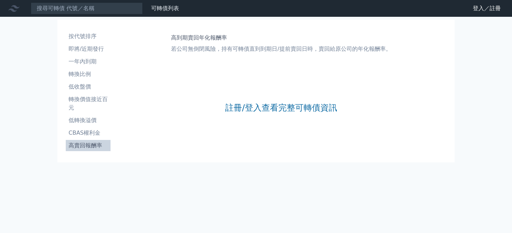 This screenshot has width=512, height=233. What do you see at coordinates (88, 145) in the screenshot?
I see `a: 高賣回報酬率` at bounding box center [88, 145].